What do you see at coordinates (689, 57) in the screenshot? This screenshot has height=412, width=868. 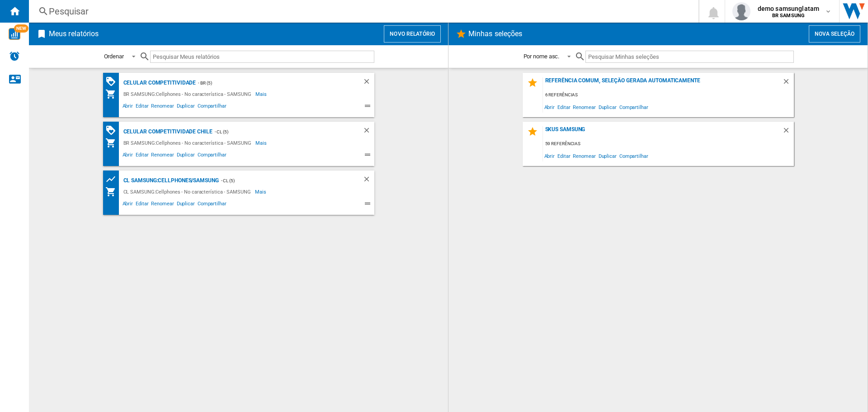 I see `input: Pesquisar Minhas seleções` at bounding box center [689, 57].